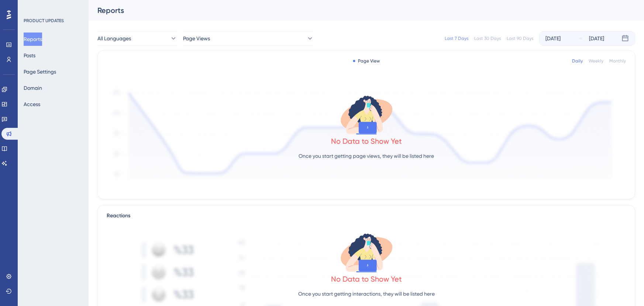  I want to click on p: Once you start getting page views, they will be listed here, so click(366, 156).